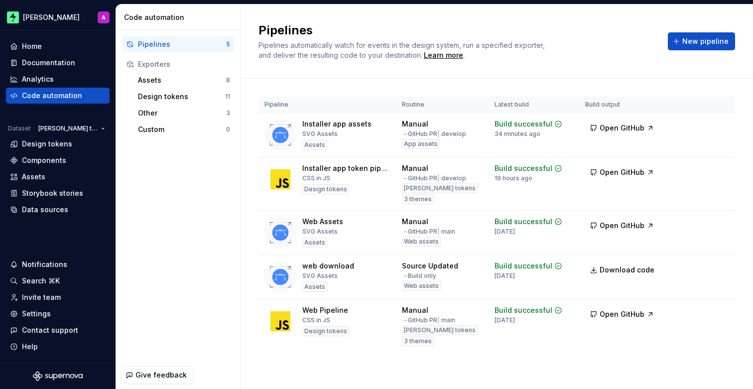 The width and height of the screenshot is (753, 389). What do you see at coordinates (228, 44) in the screenshot?
I see `div: 5` at bounding box center [228, 44].